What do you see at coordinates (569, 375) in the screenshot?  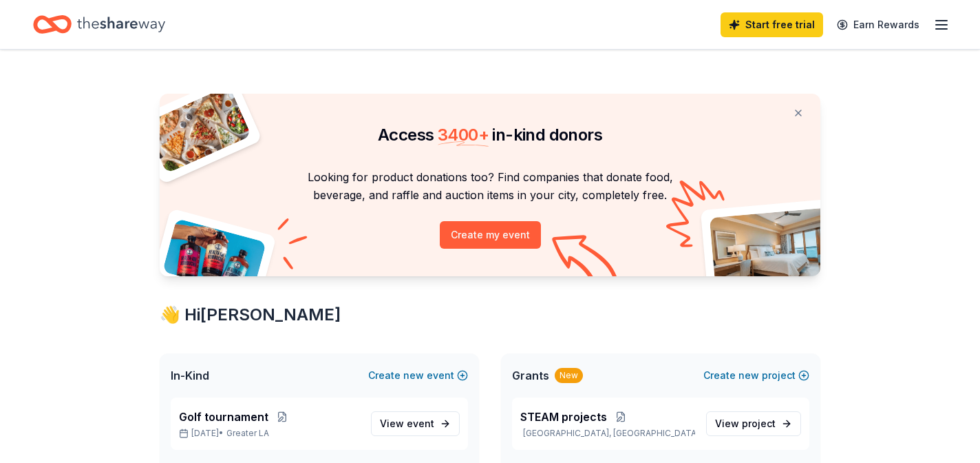 I see `div: New` at bounding box center [569, 375].